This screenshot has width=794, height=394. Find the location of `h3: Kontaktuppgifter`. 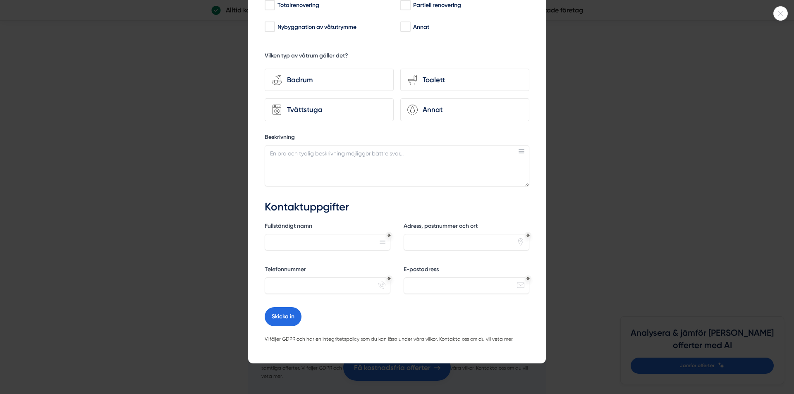

h3: Kontaktuppgifter is located at coordinates (397, 207).